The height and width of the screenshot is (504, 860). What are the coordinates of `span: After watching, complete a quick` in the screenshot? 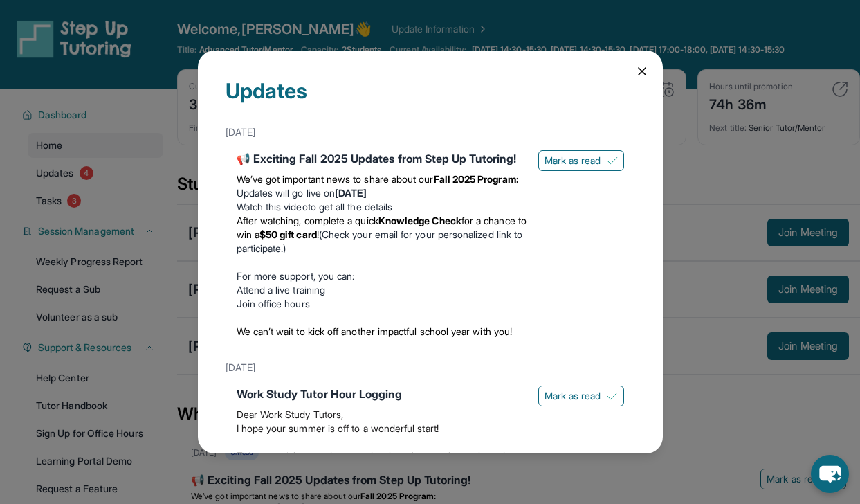 It's located at (308, 220).